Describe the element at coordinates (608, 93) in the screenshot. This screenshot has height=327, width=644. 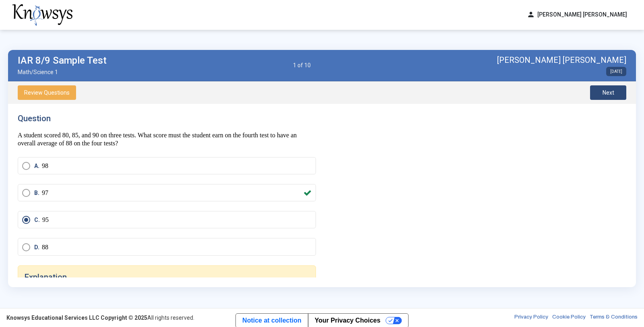
I see `button: Next` at that location.